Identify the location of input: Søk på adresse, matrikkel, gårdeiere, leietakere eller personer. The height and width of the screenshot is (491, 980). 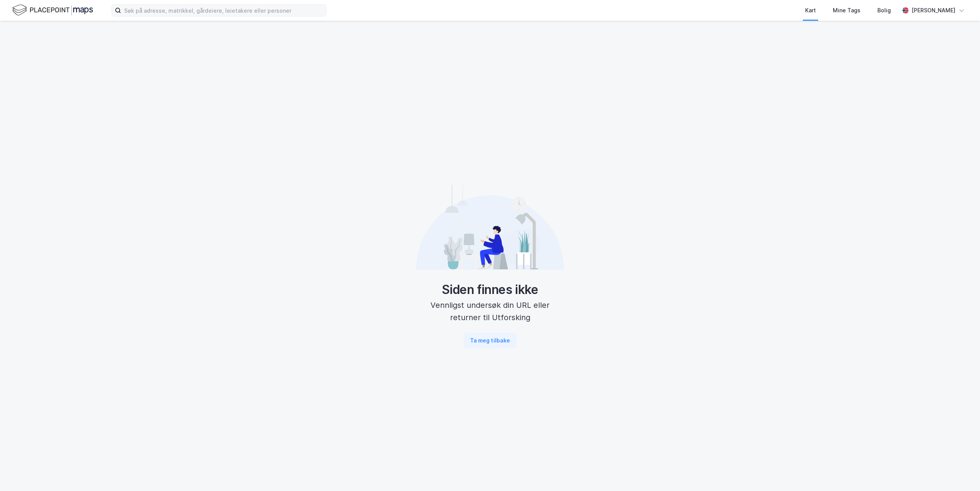
(224, 10).